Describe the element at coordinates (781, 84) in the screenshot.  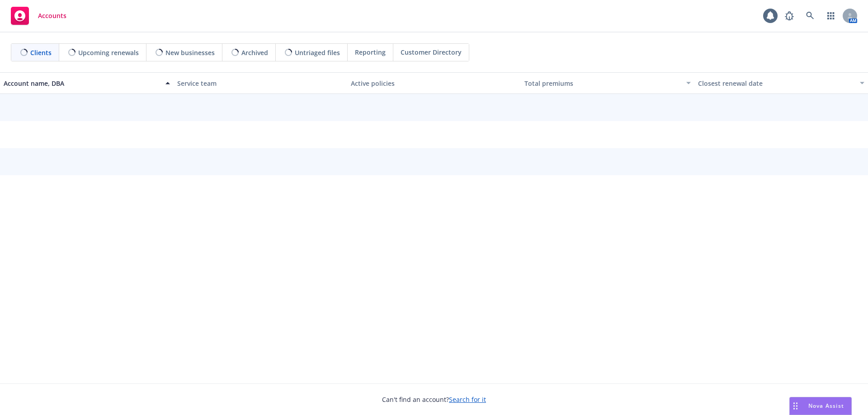
I see `button: Closest renewal date` at that location.